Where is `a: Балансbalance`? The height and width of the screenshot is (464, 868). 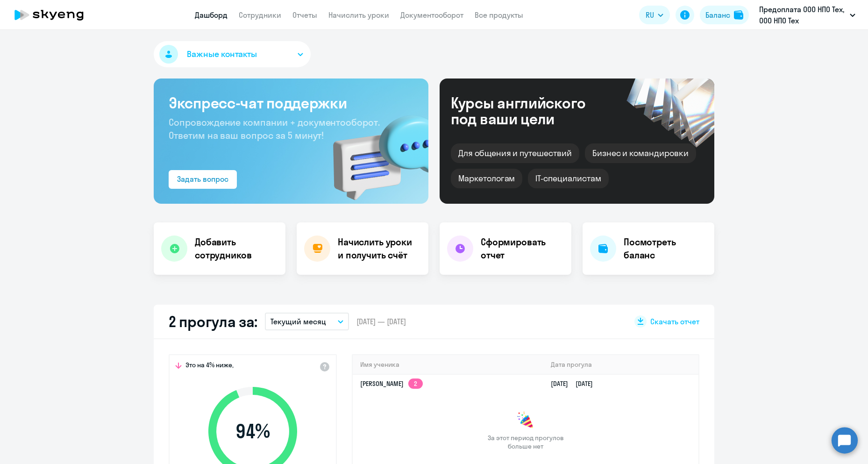
a: Балансbalance is located at coordinates (724, 15).